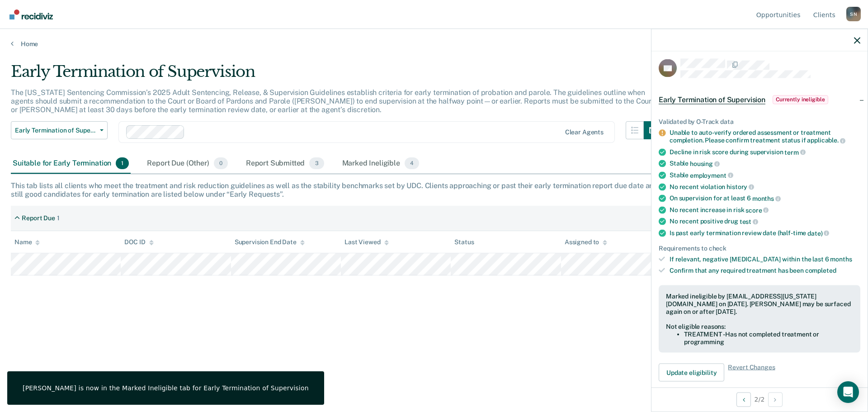  What do you see at coordinates (70, 164) in the screenshot?
I see `div: Suitable for Early Termination` at bounding box center [70, 164].